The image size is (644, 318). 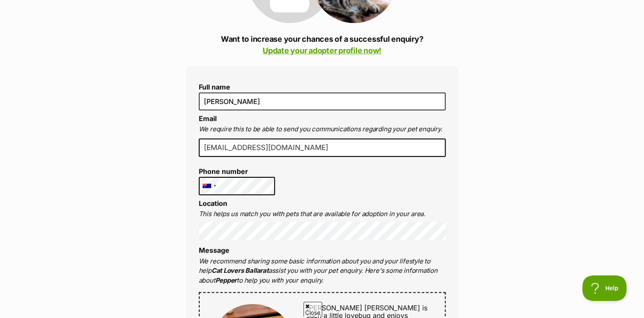 I want to click on label: Message, so click(x=214, y=250).